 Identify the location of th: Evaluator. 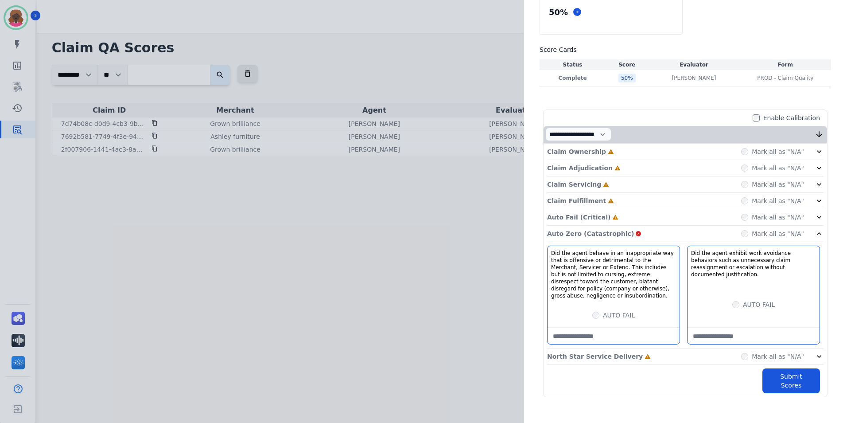
(694, 65).